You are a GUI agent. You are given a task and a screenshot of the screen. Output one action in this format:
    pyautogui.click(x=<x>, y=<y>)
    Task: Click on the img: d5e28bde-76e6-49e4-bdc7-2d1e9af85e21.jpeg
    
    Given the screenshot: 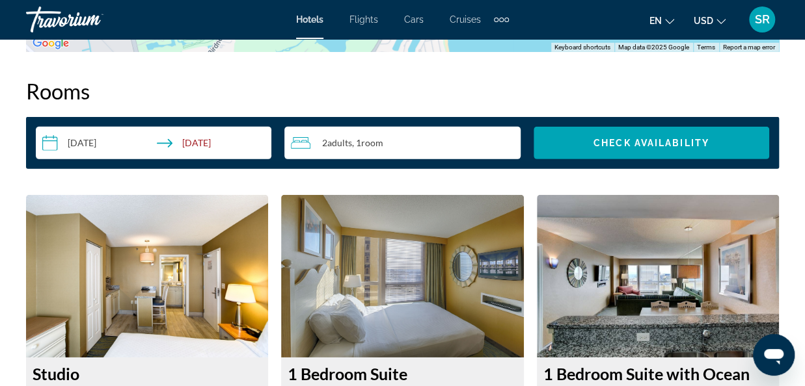 What is the action you would take?
    pyautogui.click(x=147, y=276)
    